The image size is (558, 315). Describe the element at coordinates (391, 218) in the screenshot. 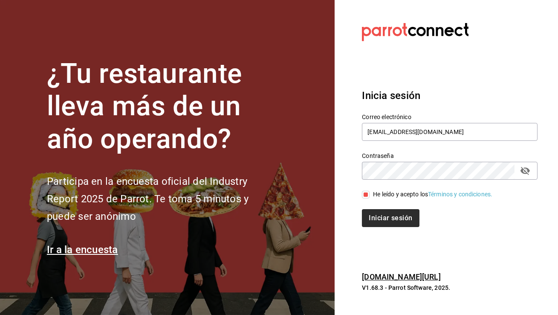

I see `button: Iniciar sesión` at that location.